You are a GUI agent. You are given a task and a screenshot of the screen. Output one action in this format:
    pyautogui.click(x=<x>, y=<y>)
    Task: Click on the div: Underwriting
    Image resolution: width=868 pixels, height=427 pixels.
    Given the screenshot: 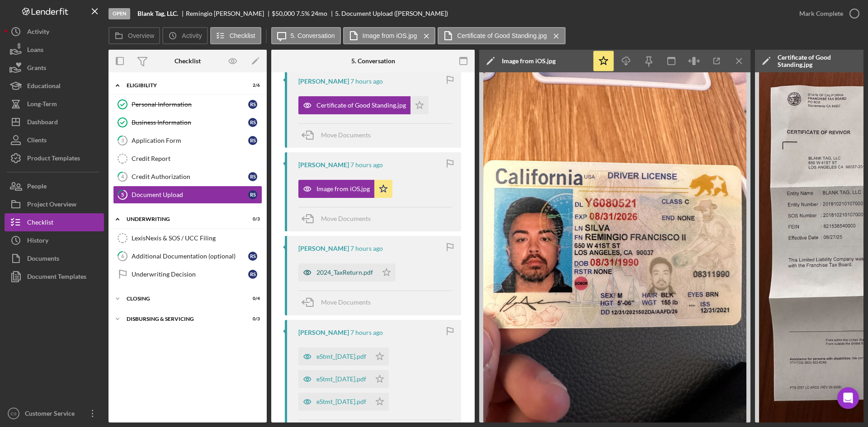 What is the action you would take?
    pyautogui.click(x=182, y=219)
    